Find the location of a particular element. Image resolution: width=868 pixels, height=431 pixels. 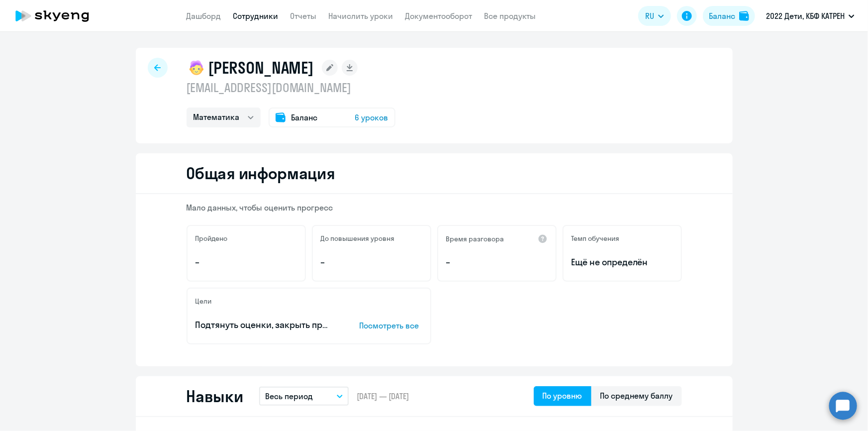

div: Баланс is located at coordinates (722, 16).